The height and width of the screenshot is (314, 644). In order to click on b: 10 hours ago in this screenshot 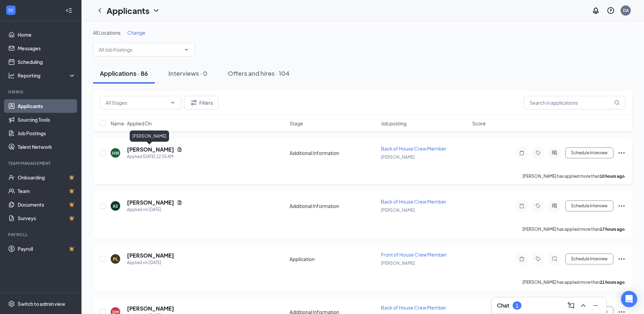, I will do `click(612, 176)`.